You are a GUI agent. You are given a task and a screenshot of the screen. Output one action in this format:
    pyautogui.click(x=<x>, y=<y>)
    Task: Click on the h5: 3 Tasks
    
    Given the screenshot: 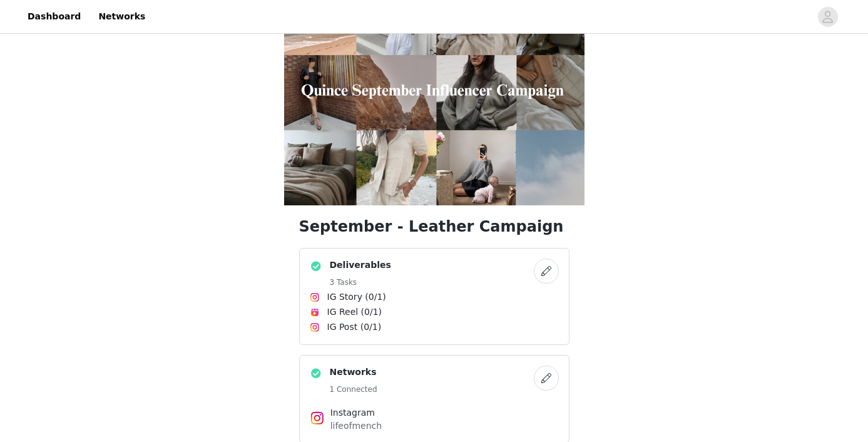 What is the action you would take?
    pyautogui.click(x=360, y=282)
    